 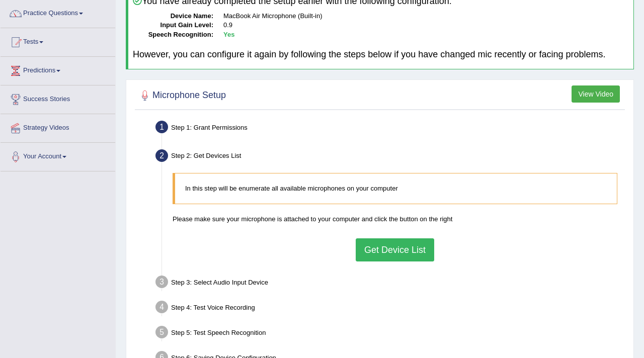 What do you see at coordinates (229, 34) in the screenshot?
I see `b: Yes` at bounding box center [229, 34].